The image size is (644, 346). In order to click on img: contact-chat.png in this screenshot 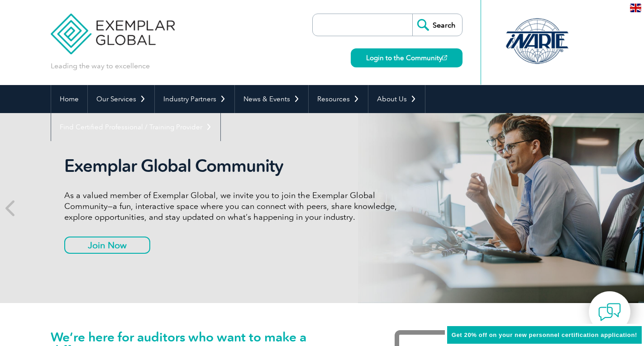, I will do `click(609, 312)`.